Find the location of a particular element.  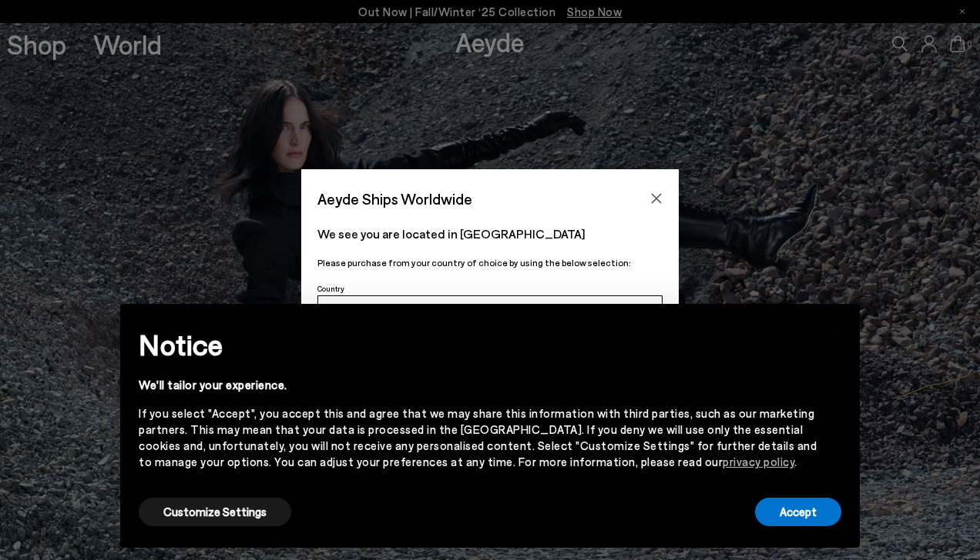

h2: Notice is located at coordinates (478, 344).